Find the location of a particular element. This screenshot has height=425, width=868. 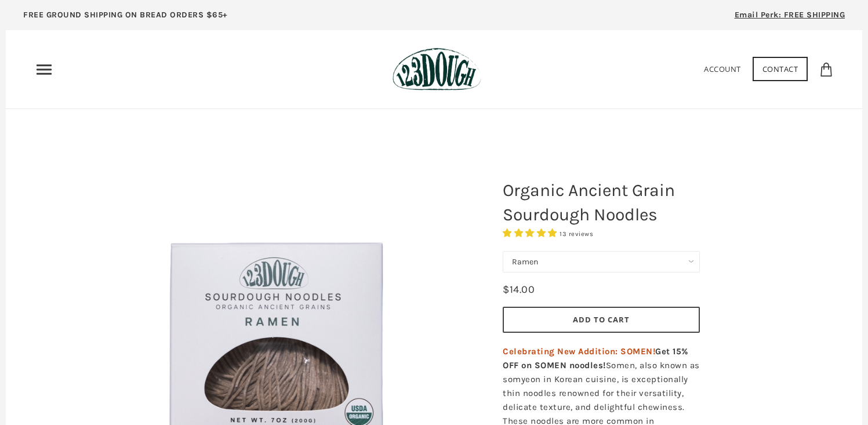

div: $14.00 is located at coordinates (518, 290).